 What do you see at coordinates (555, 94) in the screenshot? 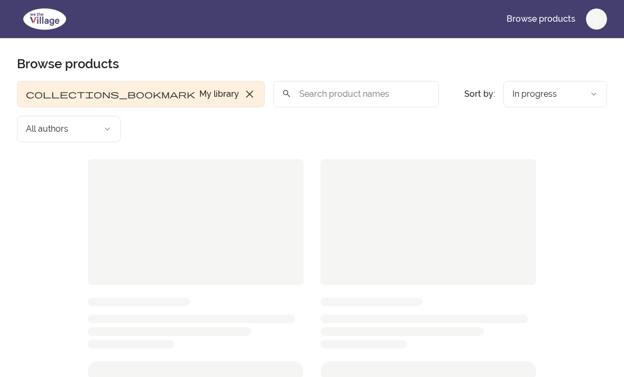
I see `button: Product sort options` at bounding box center [555, 94].